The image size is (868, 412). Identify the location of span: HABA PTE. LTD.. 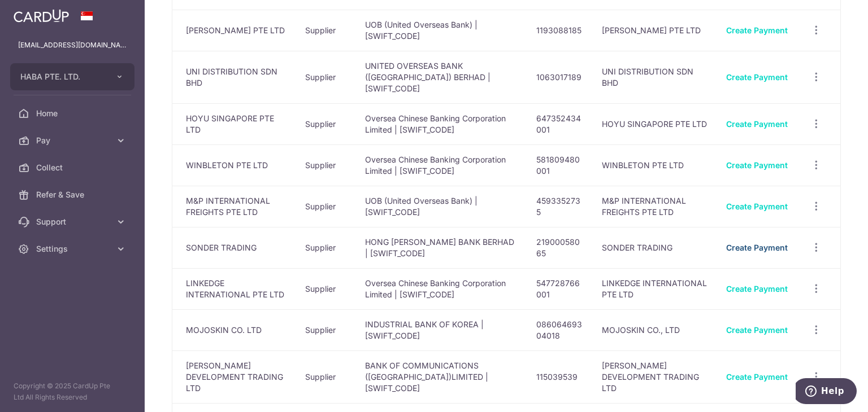
(62, 77).